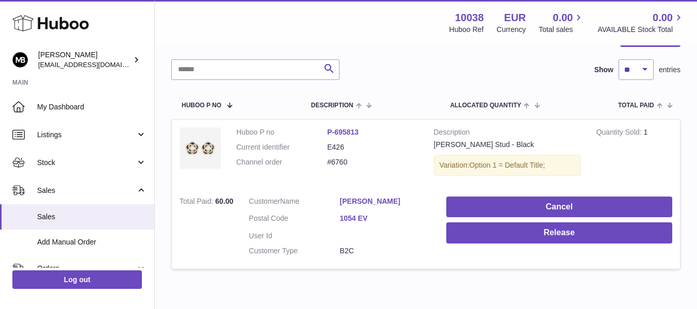 This screenshot has height=309, width=697. What do you see at coordinates (469, 18) in the screenshot?
I see `strong: 10038` at bounding box center [469, 18].